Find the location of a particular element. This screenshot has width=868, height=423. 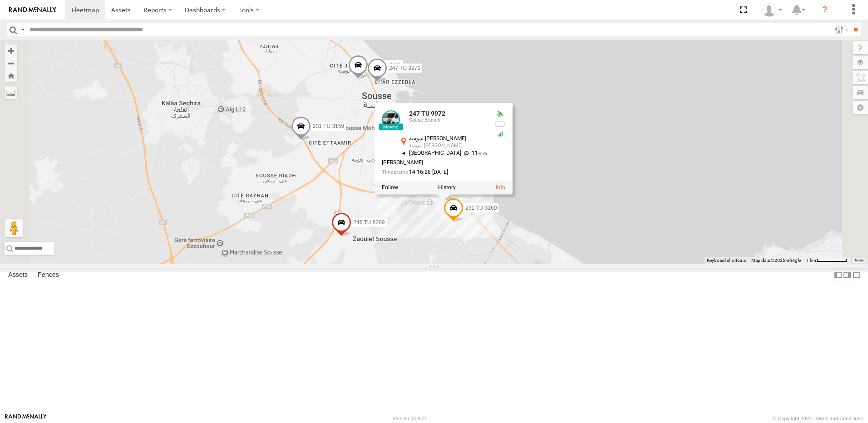

button: Zoom out is located at coordinates (11, 63).